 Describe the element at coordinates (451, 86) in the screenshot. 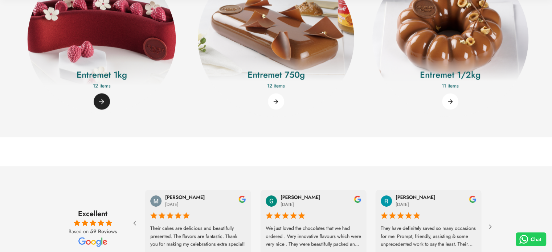

I see `p: 11 items` at that location.